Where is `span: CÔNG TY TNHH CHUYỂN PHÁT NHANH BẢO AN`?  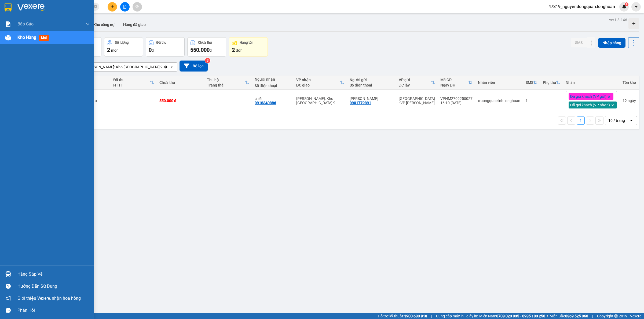 span: CÔNG TY TNHH CHUYỂN PHÁT NHANH BẢO AN is located at coordinates (75, 23).